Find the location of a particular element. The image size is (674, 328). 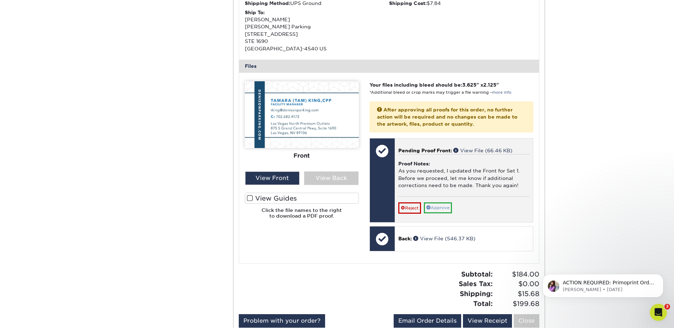

strong: Shipping: is located at coordinates (476, 294).